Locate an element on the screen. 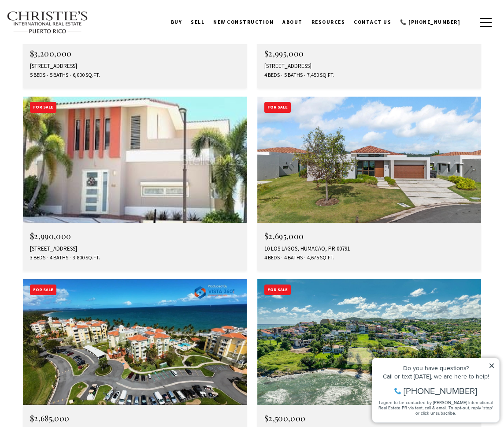 This screenshot has width=504, height=427. span: $2,500,000 is located at coordinates (285, 419).